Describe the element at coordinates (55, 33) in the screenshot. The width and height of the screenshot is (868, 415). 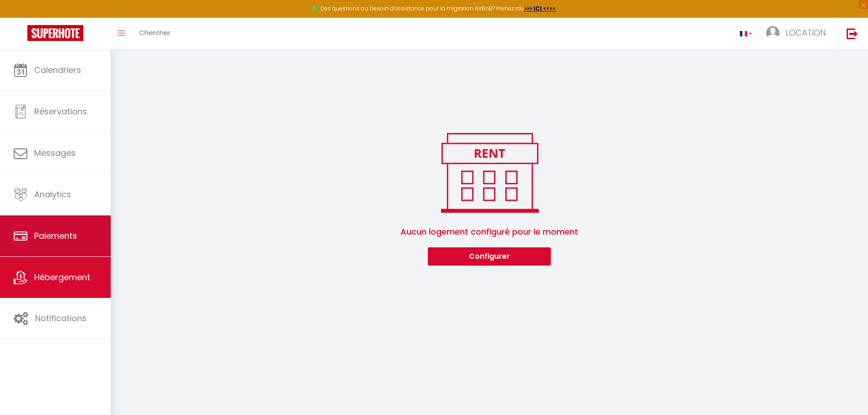
I see `img: Super Booking` at that location.